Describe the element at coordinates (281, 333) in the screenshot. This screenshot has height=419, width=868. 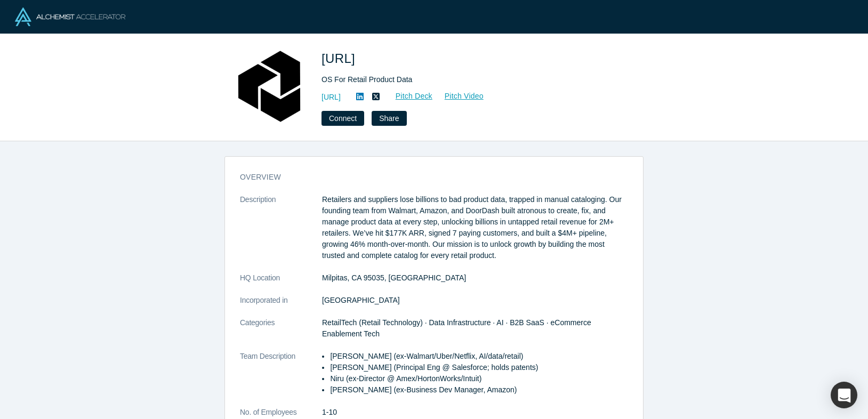
I see `dt: Categories` at that location.